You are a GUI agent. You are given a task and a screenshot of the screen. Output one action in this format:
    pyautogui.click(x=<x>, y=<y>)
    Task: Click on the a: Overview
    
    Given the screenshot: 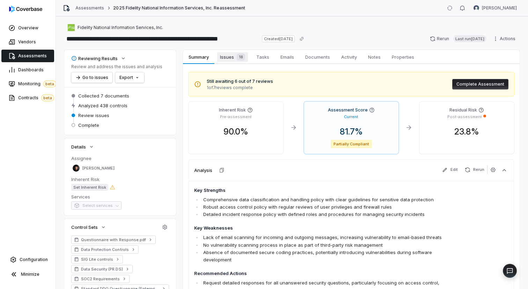 What is the action you would take?
    pyautogui.click(x=28, y=28)
    